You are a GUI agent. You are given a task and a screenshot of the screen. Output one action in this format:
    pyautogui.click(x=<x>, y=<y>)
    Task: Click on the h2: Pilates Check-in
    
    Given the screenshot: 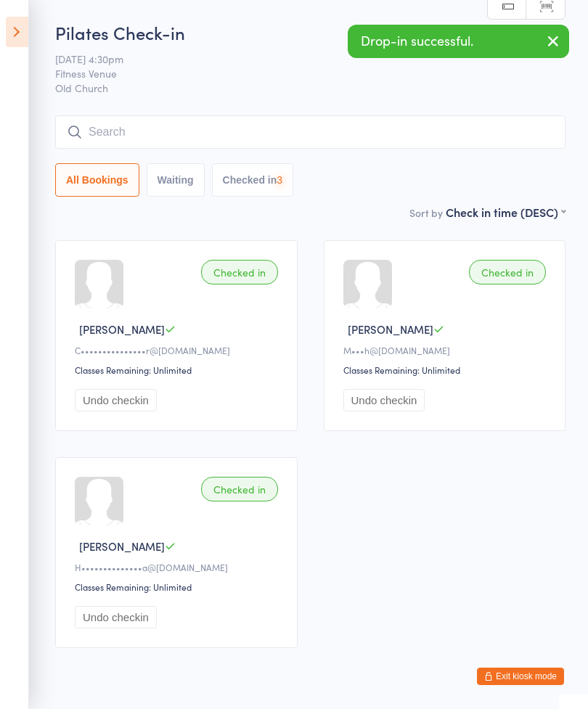 What is the action you would take?
    pyautogui.click(x=310, y=32)
    